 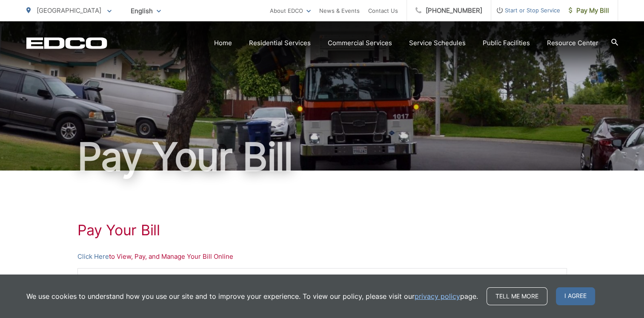 What do you see at coordinates (322, 257) in the screenshot?
I see `p: to View, Pay, and Manage Your Bill Online` at bounding box center [322, 257].